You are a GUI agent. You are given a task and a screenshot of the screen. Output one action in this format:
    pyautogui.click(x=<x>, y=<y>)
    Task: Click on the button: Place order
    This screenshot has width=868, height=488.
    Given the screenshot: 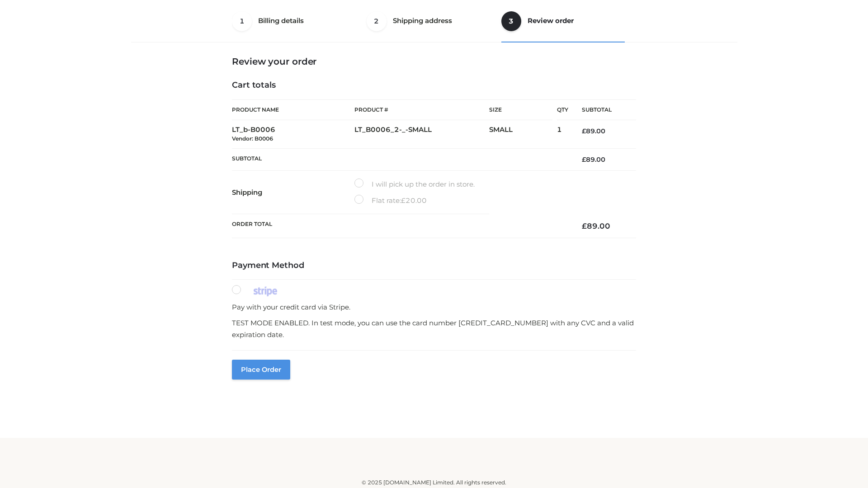 What is the action you would take?
    pyautogui.click(x=261, y=370)
    